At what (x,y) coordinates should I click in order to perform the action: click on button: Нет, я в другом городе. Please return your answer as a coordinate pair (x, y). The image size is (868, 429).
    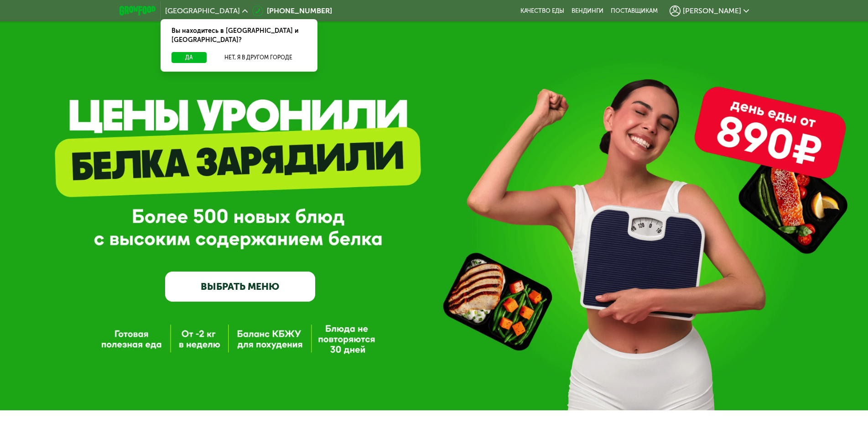
    Looking at the image, I should click on (258, 58).